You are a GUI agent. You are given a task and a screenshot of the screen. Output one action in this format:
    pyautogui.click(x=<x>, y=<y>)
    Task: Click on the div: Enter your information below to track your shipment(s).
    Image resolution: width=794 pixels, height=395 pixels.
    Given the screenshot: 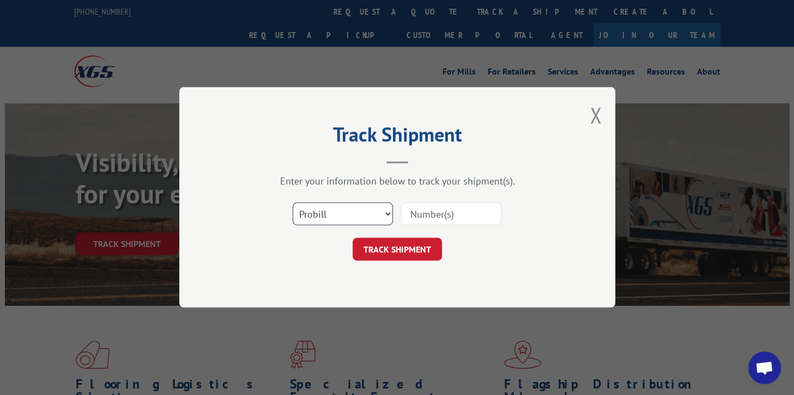 What is the action you would take?
    pyautogui.click(x=397, y=181)
    